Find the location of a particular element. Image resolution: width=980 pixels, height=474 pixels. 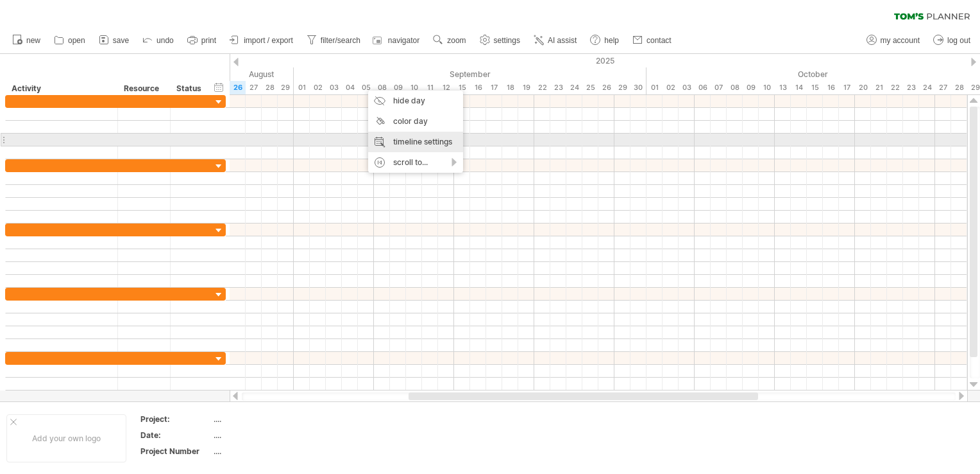

div: timeline settings is located at coordinates (416, 142).